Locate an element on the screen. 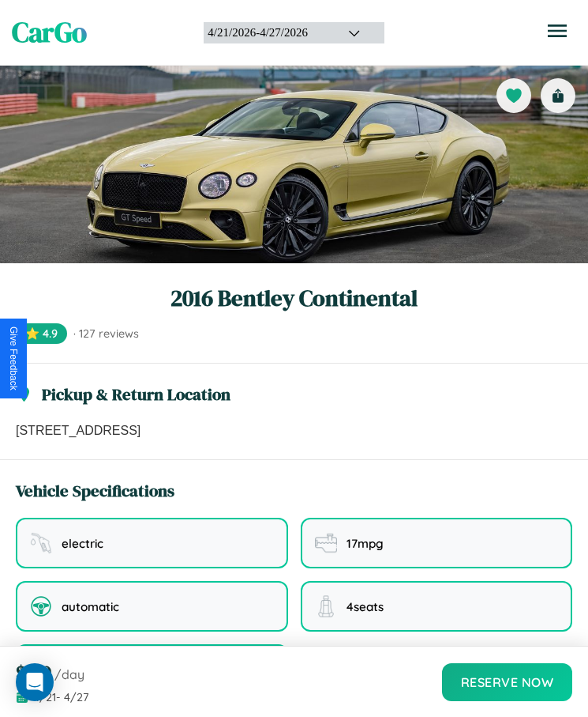 This screenshot has width=588, height=717. h3: Vehicle Specifications is located at coordinates (95, 490).